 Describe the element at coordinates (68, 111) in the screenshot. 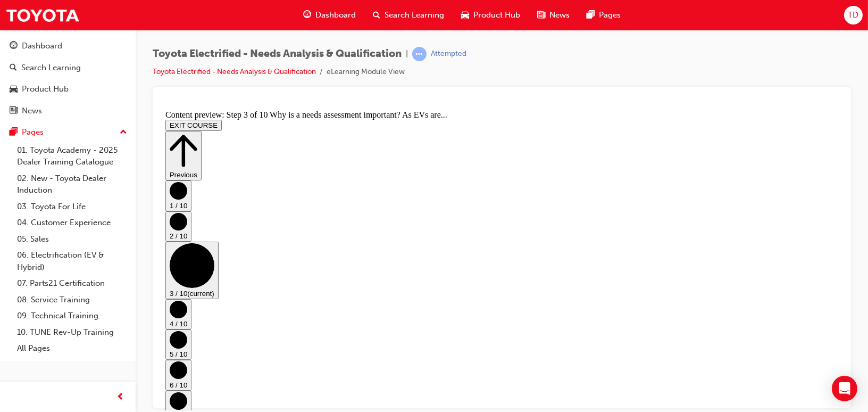

I see `a: News` at that location.